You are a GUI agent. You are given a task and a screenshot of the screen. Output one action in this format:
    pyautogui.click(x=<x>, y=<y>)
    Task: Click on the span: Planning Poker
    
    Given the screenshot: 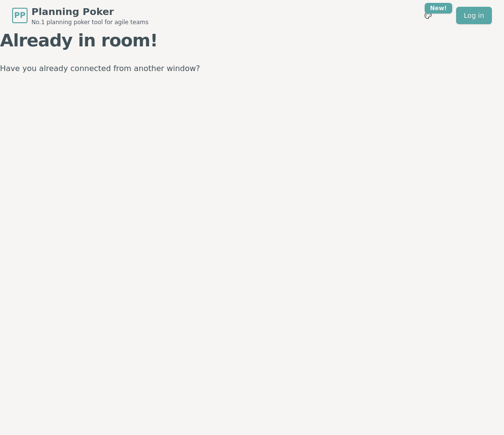 What is the action you would take?
    pyautogui.click(x=90, y=12)
    